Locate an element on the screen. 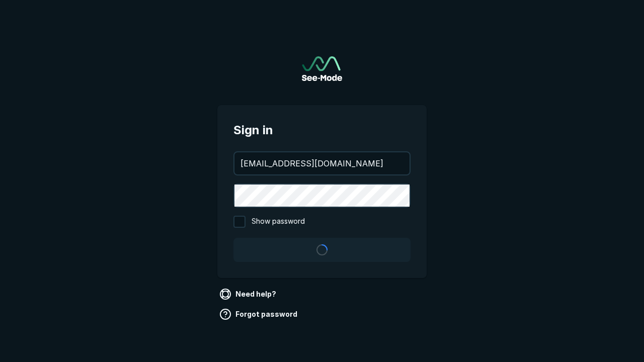 This screenshot has width=644, height=362. a: Need help? is located at coordinates (249, 294).